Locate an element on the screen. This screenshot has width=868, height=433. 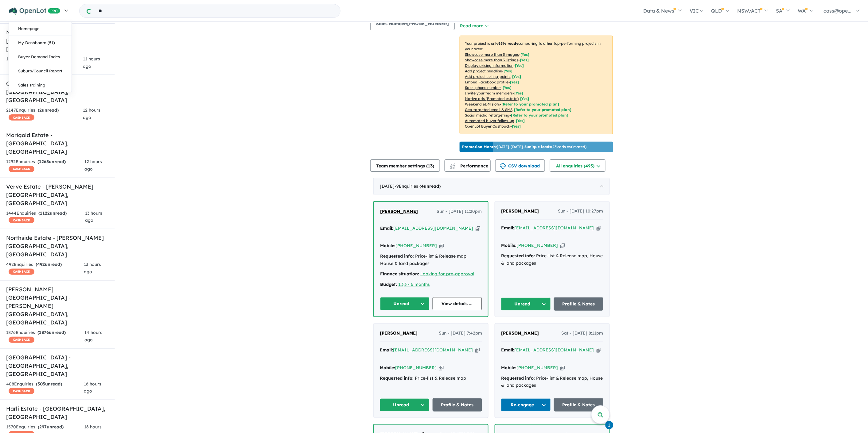
input: Try estate name, suburb, builder or developer is located at coordinates (216, 11).